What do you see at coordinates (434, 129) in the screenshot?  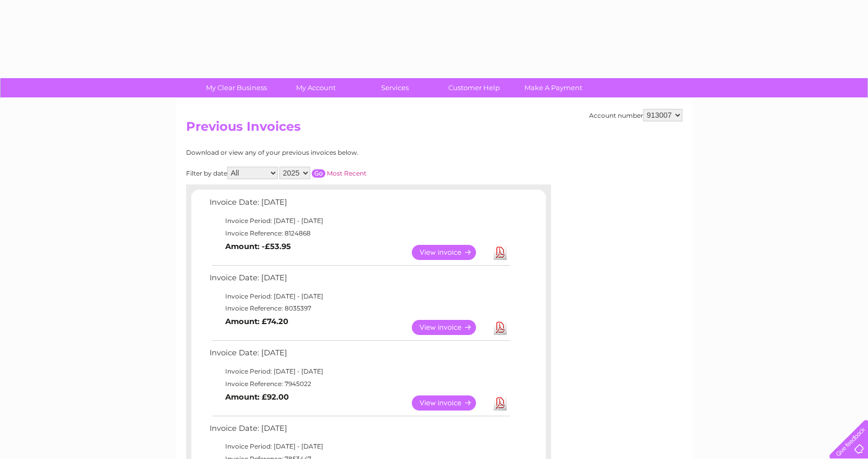 I see `h2: Previous Invoices` at bounding box center [434, 129].